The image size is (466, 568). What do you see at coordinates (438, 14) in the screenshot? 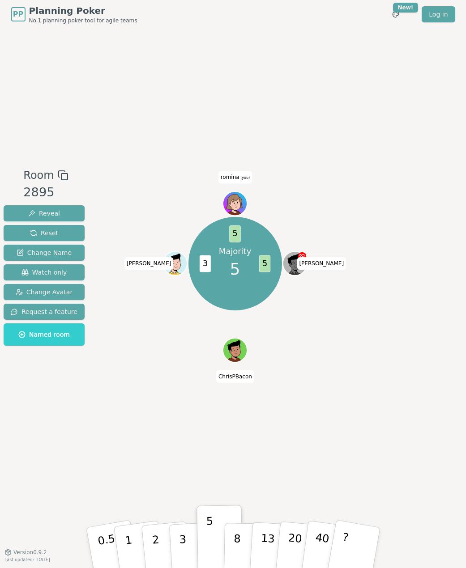
I see `a: Log in` at bounding box center [438, 14].